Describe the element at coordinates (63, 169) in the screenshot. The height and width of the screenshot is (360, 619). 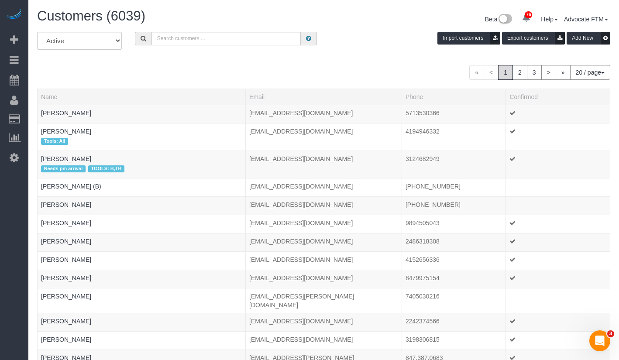
I see `span: Needs pm arrival` at that location.